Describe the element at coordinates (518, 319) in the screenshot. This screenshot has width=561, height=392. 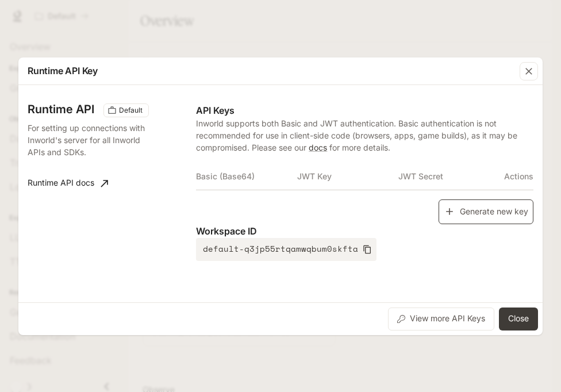
I see `button: Close` at that location.